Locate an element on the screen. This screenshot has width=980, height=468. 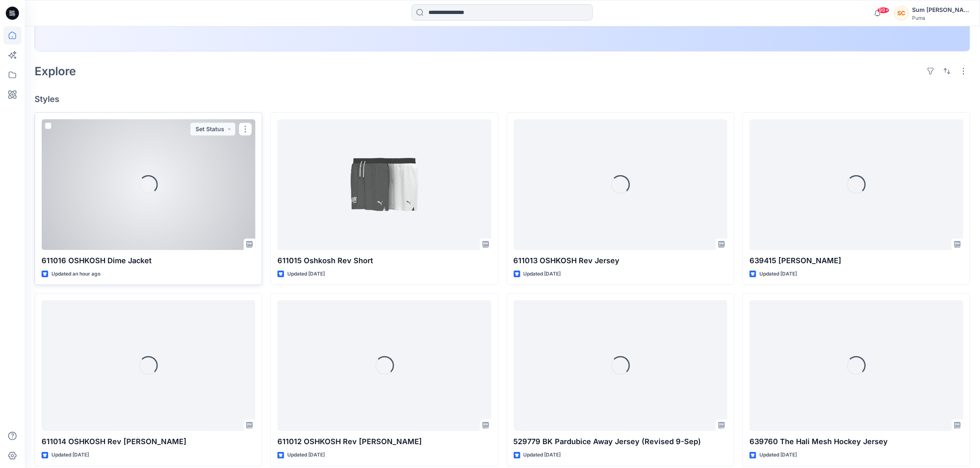
p: 611015 Oshkosh Rev Short is located at coordinates (384, 261).